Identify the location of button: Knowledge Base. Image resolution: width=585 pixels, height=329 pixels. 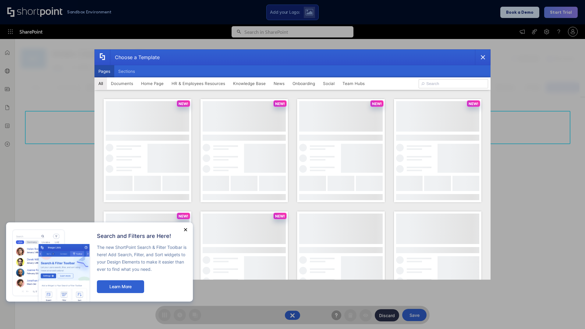
(249, 83).